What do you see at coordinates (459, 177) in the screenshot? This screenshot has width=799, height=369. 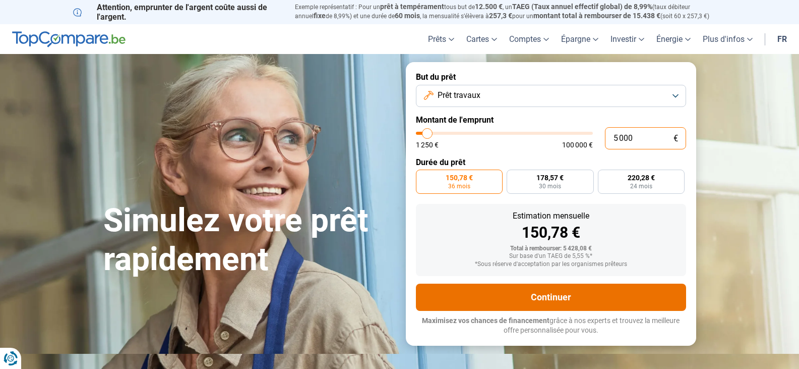 I see `span: 150,78 €` at bounding box center [459, 177].